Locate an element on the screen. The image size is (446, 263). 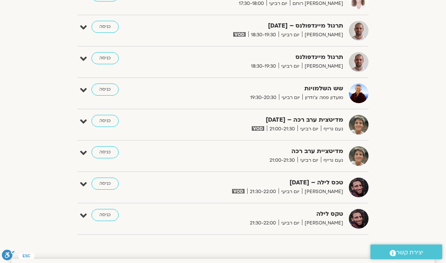
strong: שש השלמויות is located at coordinates (262, 88).